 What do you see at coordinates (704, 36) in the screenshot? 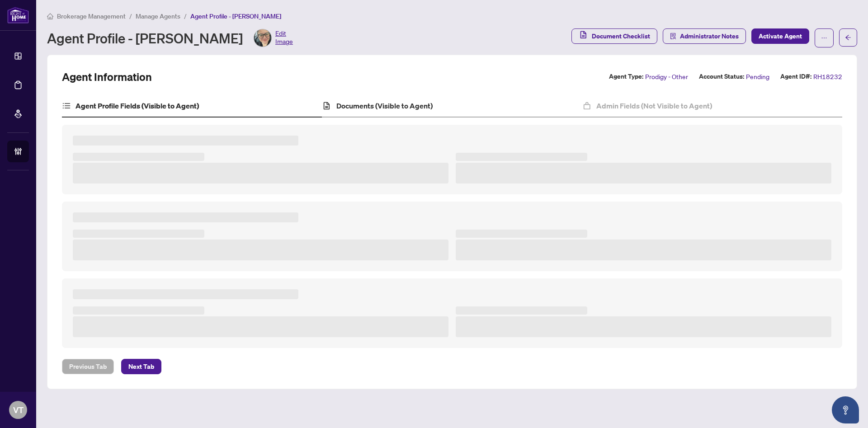
I see `button: Administrator Notes` at bounding box center [704, 36].